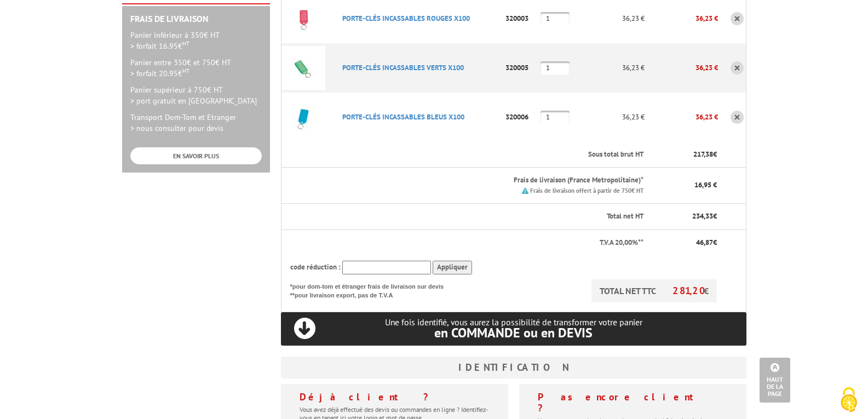 The image size is (868, 419). I want to click on p: Panier supérieur à 750€ HT, so click(196, 95).